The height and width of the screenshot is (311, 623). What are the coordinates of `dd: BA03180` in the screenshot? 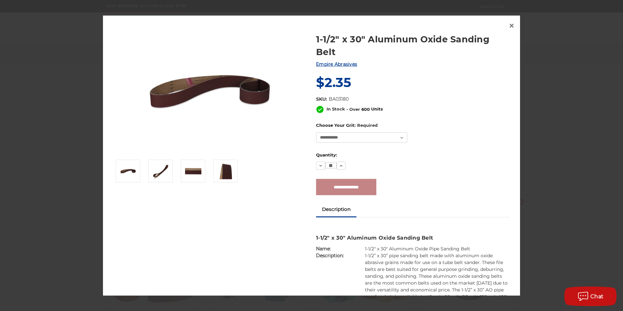 It's located at (339, 99).